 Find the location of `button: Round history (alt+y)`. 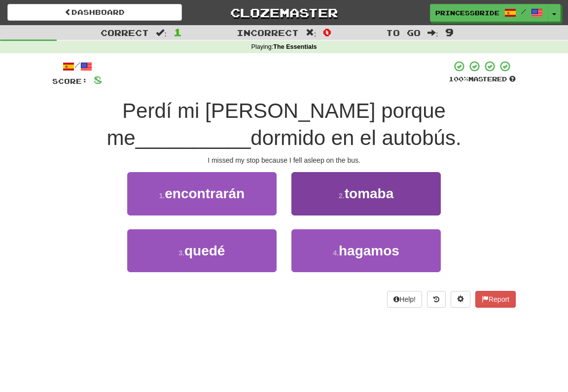

button: Round history (alt+y) is located at coordinates (436, 299).